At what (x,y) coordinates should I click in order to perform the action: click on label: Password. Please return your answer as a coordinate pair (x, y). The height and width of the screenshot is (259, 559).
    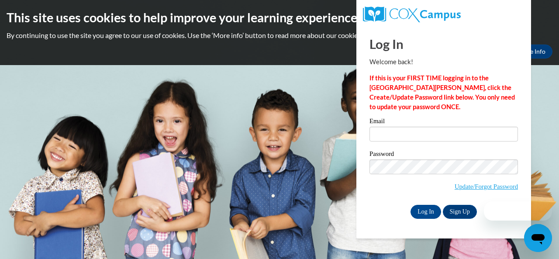
    Looking at the image, I should click on (444, 155).